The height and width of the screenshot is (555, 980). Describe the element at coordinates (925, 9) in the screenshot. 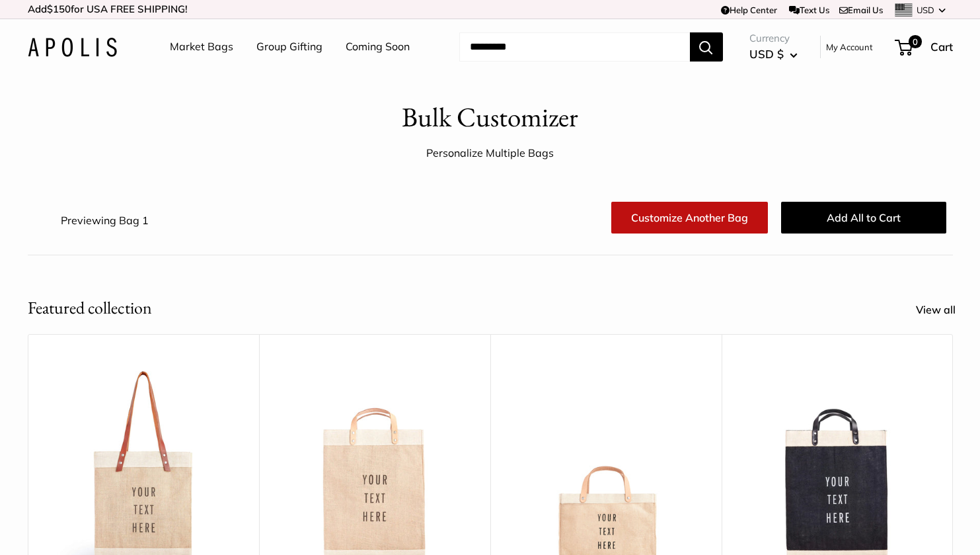

I see `span: USD` at that location.